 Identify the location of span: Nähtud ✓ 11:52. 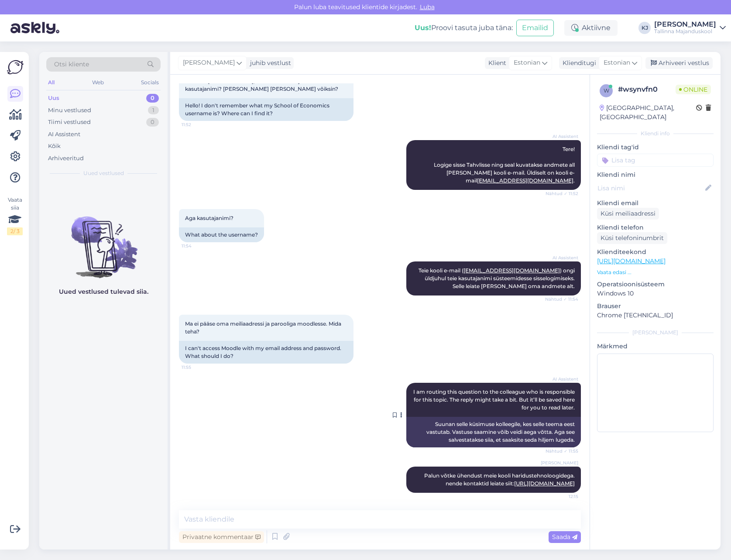
(562, 194).